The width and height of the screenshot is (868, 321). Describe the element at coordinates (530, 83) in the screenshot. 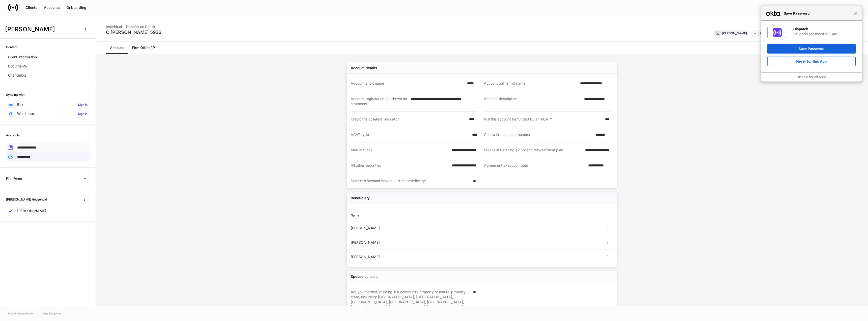

I see `div: Account online nickname` at that location.